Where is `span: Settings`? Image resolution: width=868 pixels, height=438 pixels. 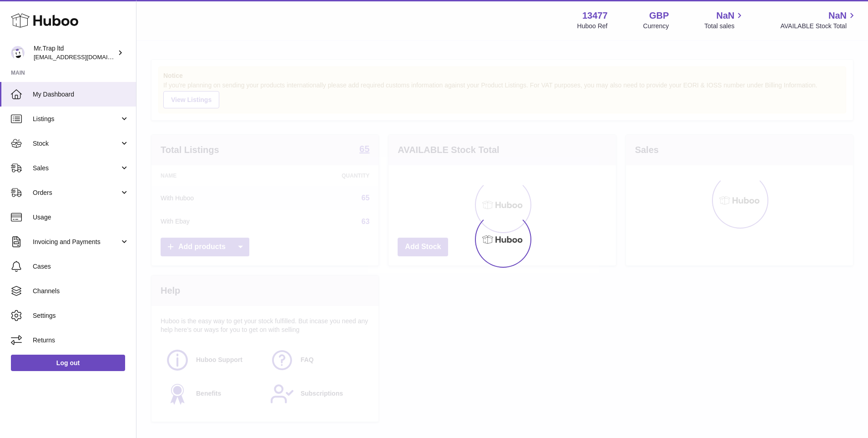 span: Settings is located at coordinates (81, 315).